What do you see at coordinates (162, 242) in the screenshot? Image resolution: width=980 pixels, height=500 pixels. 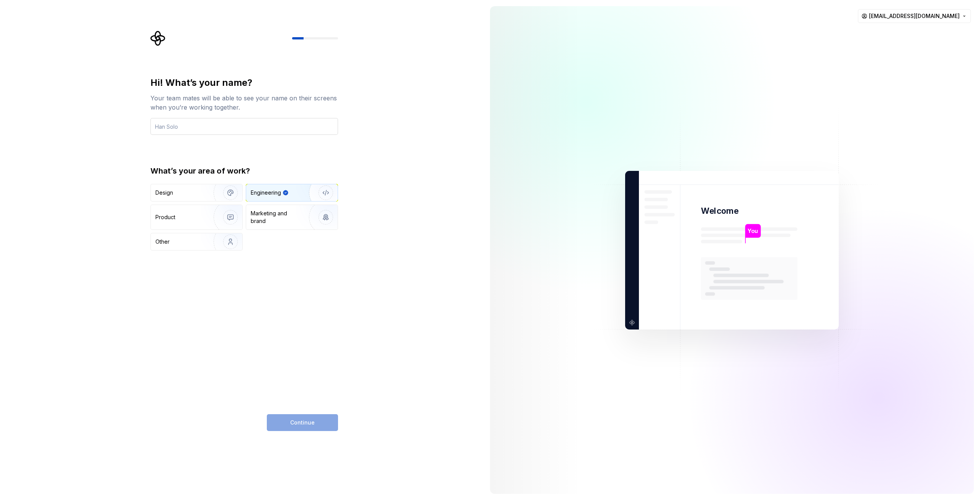 I see `div: Other` at bounding box center [162, 242].